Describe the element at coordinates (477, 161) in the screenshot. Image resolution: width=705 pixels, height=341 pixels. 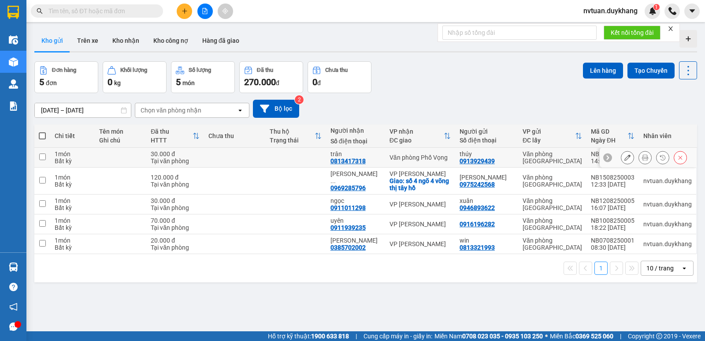
I see `div: 0913929439` at that location.